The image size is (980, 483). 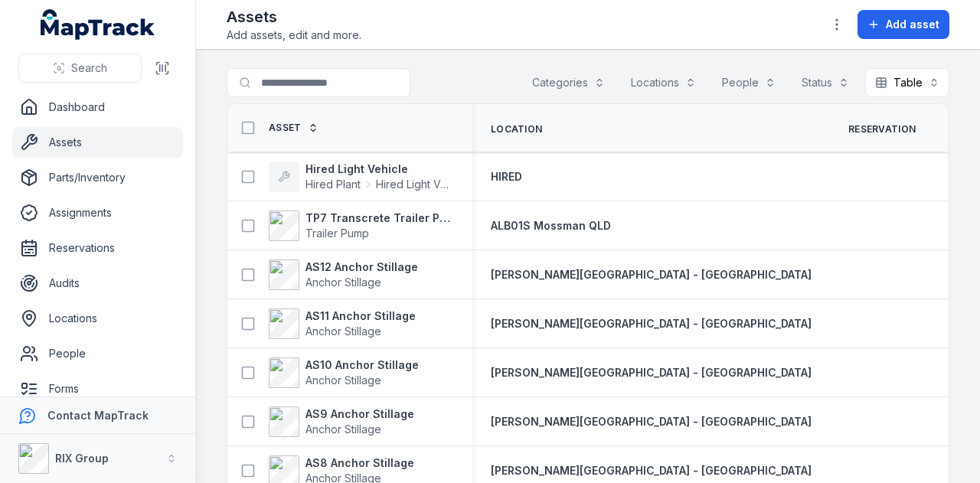 I want to click on a: TP7 Transcrete Trailer PumpTrailer Pump, so click(x=362, y=226).